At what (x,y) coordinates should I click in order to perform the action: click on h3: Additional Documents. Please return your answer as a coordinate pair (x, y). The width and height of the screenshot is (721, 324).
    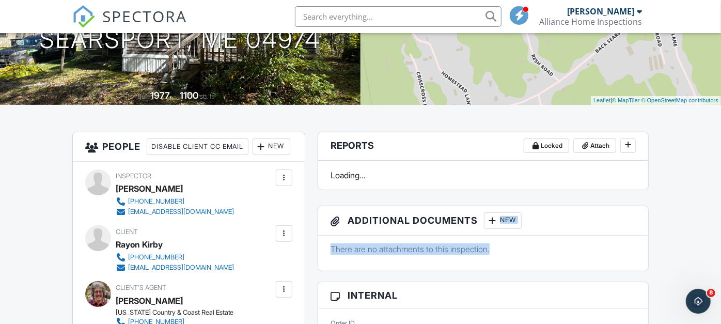
    Looking at the image, I should click on (483, 221).